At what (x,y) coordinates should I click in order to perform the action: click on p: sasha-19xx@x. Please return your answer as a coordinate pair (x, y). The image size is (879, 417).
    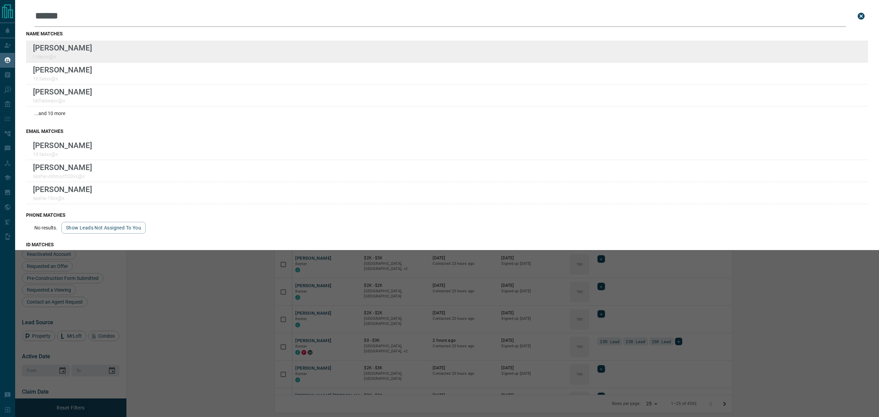
    Looking at the image, I should click on (63, 198).